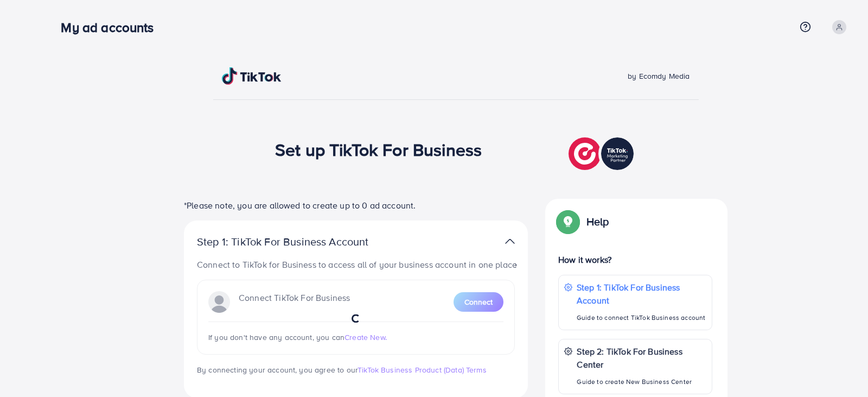 The image size is (868, 397). What do you see at coordinates (642, 318) in the screenshot?
I see `p: Guide to connect TikTok Business account` at bounding box center [642, 318].